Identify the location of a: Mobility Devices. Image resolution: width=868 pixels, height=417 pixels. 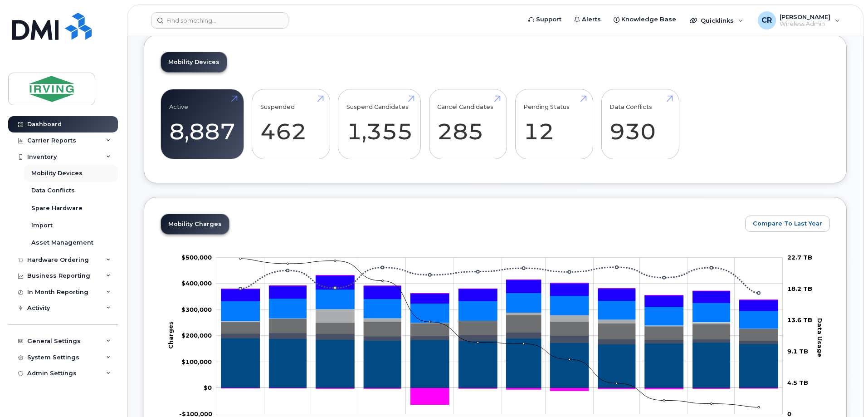
(194, 62).